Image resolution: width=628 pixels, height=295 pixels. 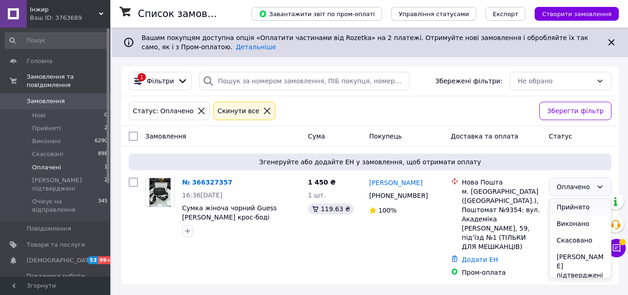 What do you see at coordinates (106, 167) in the screenshot?
I see `span: 1` at bounding box center [106, 167].